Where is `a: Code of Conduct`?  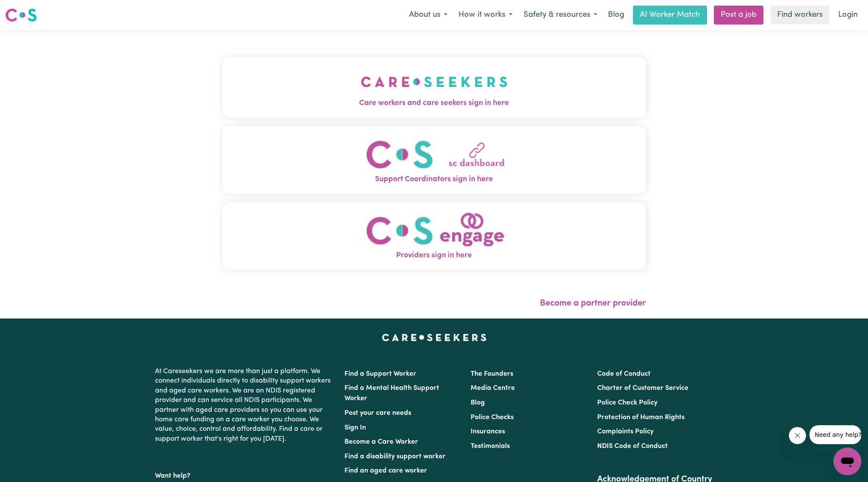 a: Code of Conduct is located at coordinates (624, 374).